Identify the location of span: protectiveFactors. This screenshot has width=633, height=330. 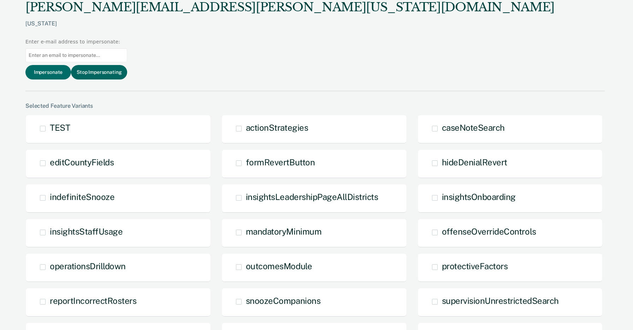
(475, 266).